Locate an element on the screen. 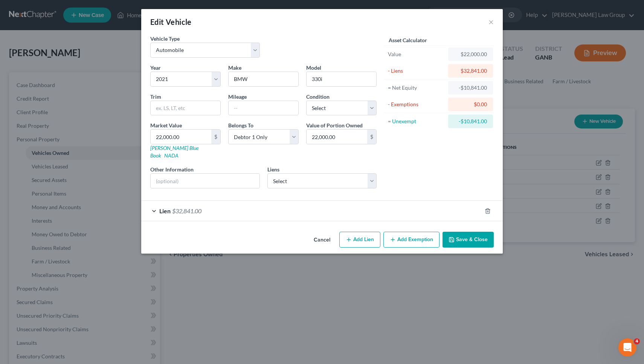  div: - Exemptions is located at coordinates (416, 104).